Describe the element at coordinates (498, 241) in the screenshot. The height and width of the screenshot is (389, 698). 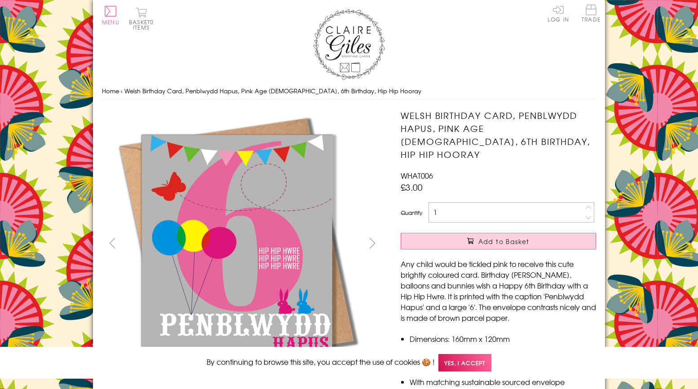
I see `button: Add to Basket` at that location.